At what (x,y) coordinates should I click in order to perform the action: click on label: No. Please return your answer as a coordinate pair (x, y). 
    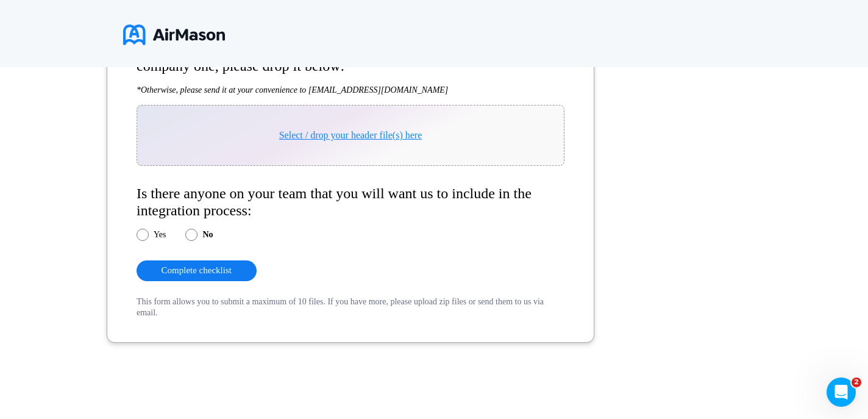
    Looking at the image, I should click on (207, 235).